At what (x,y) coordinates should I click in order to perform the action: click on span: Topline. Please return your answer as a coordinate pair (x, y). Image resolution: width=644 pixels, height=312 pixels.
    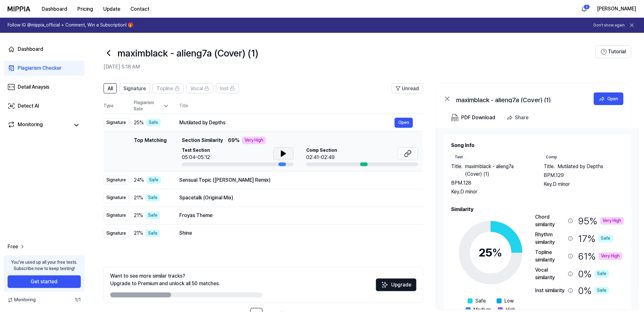
    Looking at the image, I should click on (165, 89).